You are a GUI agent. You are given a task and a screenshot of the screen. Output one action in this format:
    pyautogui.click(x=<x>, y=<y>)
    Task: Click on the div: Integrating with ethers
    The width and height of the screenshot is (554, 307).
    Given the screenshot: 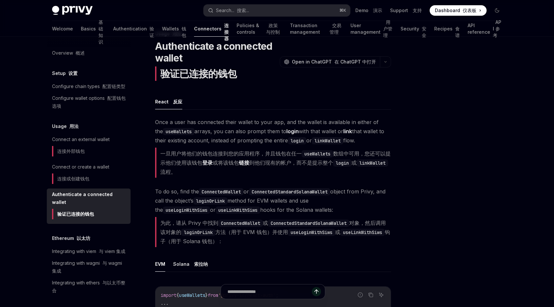 What is the action you would take?
    pyautogui.click(x=89, y=287)
    